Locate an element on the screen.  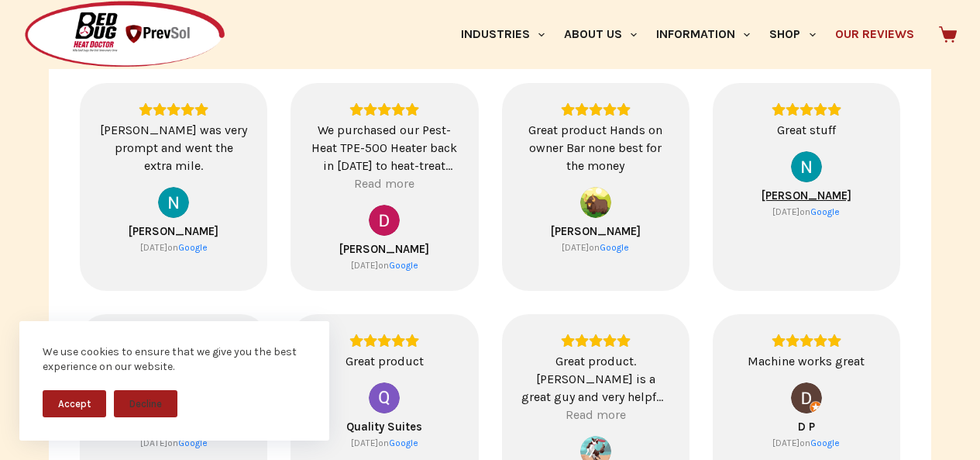
a: Review by Gene Pillai is located at coordinates (596, 231).